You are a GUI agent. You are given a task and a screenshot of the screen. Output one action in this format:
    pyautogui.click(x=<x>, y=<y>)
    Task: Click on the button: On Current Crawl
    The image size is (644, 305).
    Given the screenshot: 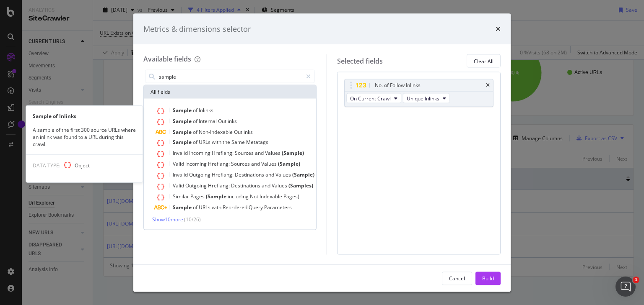 What is the action you would take?
    pyautogui.click(x=374, y=98)
    